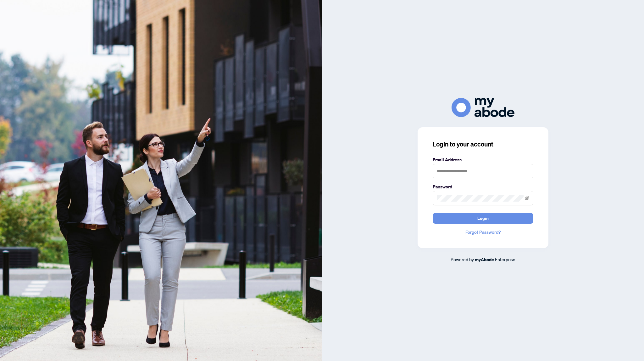 Image resolution: width=644 pixels, height=361 pixels. Describe the element at coordinates (483, 144) in the screenshot. I see `h3: Login to your account` at that location.